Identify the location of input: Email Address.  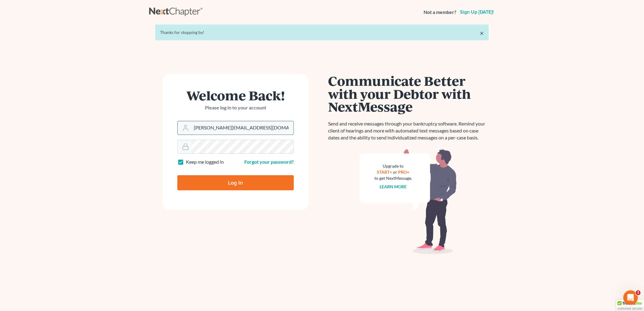
(242, 128).